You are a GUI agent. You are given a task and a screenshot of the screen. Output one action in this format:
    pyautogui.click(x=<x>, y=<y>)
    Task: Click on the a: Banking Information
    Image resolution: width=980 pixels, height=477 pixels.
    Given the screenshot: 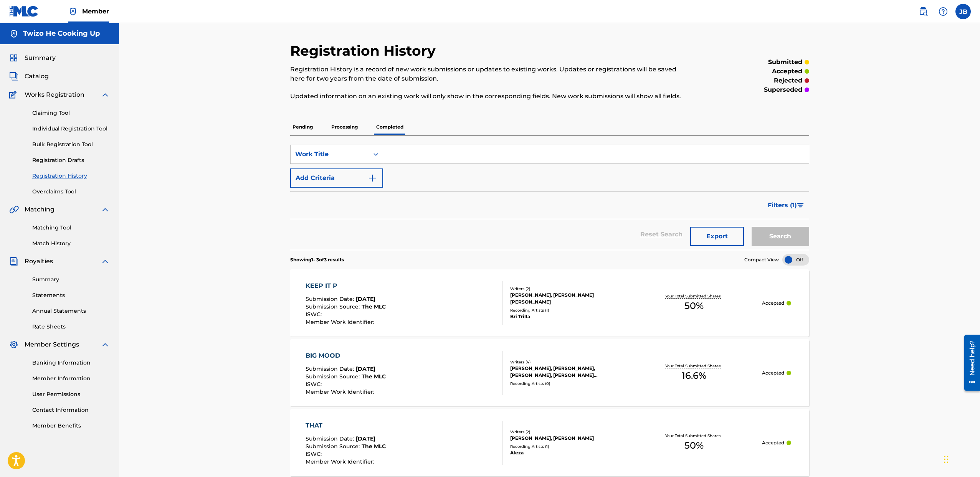 What is the action you would take?
    pyautogui.click(x=71, y=362)
    